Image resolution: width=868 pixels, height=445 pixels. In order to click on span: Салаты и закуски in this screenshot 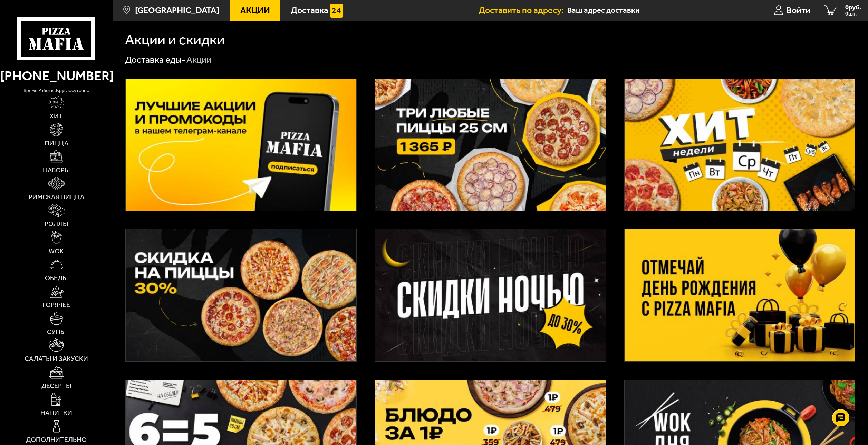, I will do `click(56, 359)`.